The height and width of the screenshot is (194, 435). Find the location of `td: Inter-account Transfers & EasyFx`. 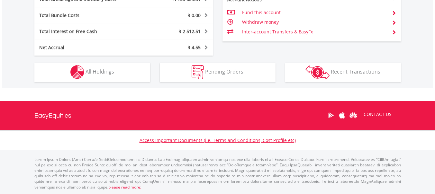

td: Inter-account Transfers & EasyFx is located at coordinates (314, 32).